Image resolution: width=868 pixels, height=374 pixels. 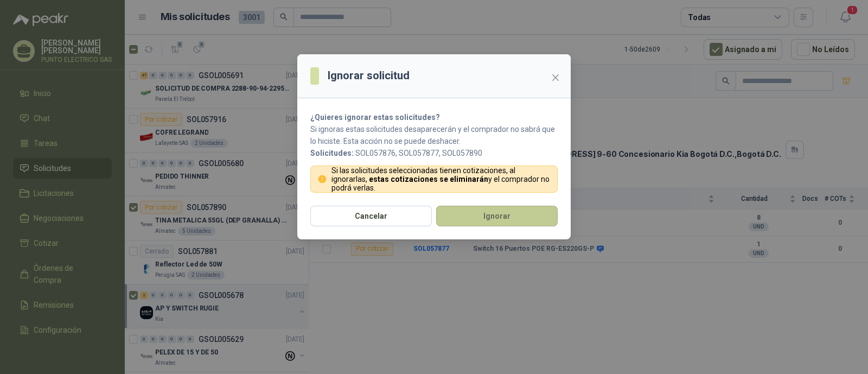 I want to click on span: close, so click(x=556, y=78).